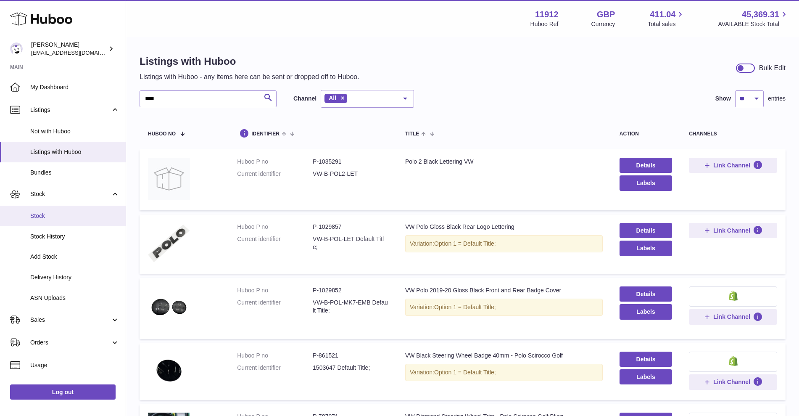 The height and width of the screenshot is (416, 799). I want to click on img: info@carbonmyride.com, so click(16, 49).